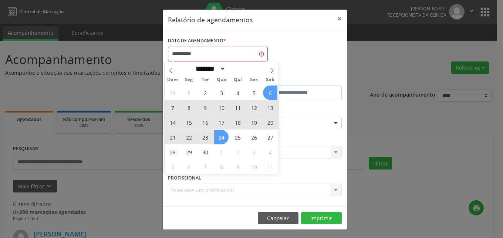 The width and height of the screenshot is (503, 238). I want to click on span: Sex, so click(254, 79).